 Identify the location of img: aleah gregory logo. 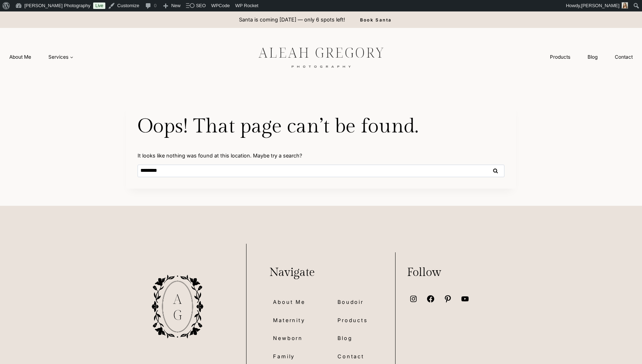
(321, 57).